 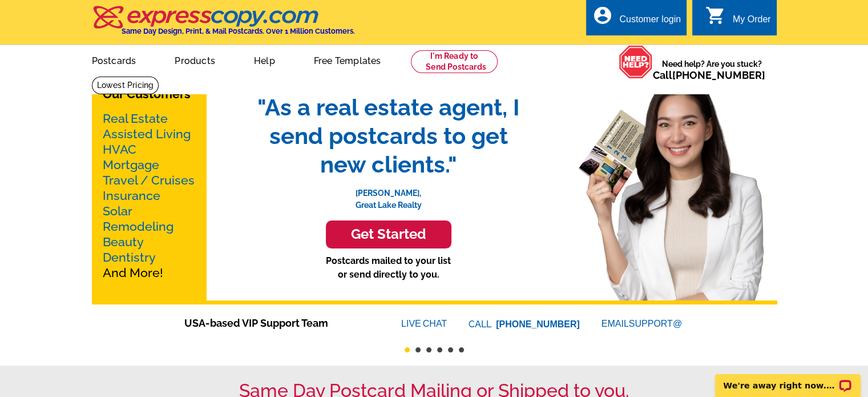 What do you see at coordinates (738, 20) in the screenshot?
I see `a: shopping_cart My Order` at bounding box center [738, 20].